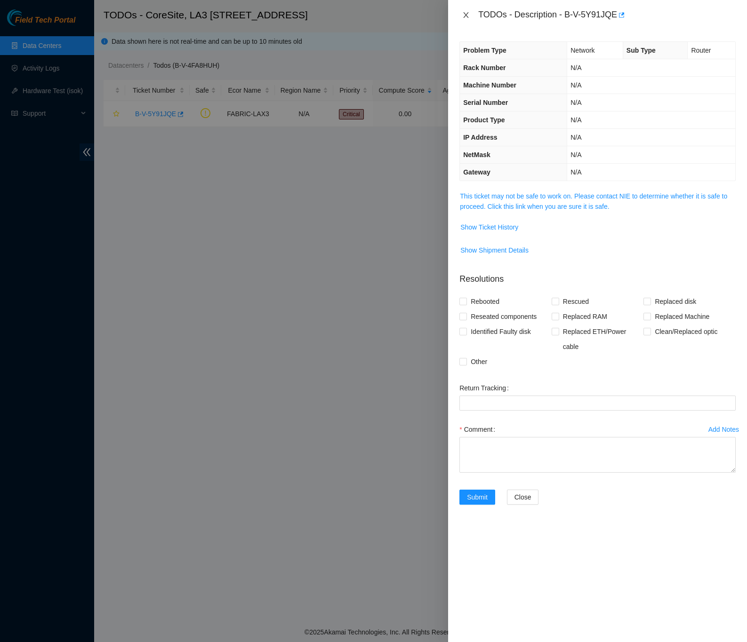 This screenshot has width=747, height=642. Describe the element at coordinates (523, 497) in the screenshot. I see `span: Close` at that location.